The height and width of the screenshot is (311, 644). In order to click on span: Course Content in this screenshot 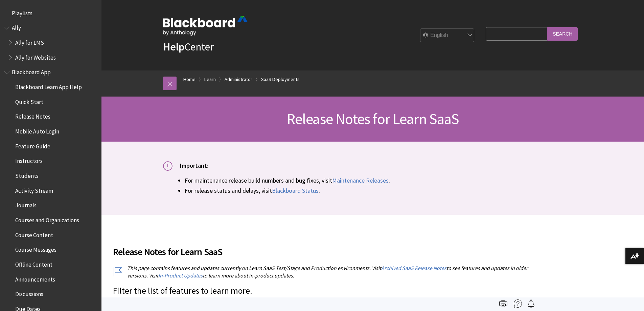, I will do `click(34, 233)`.